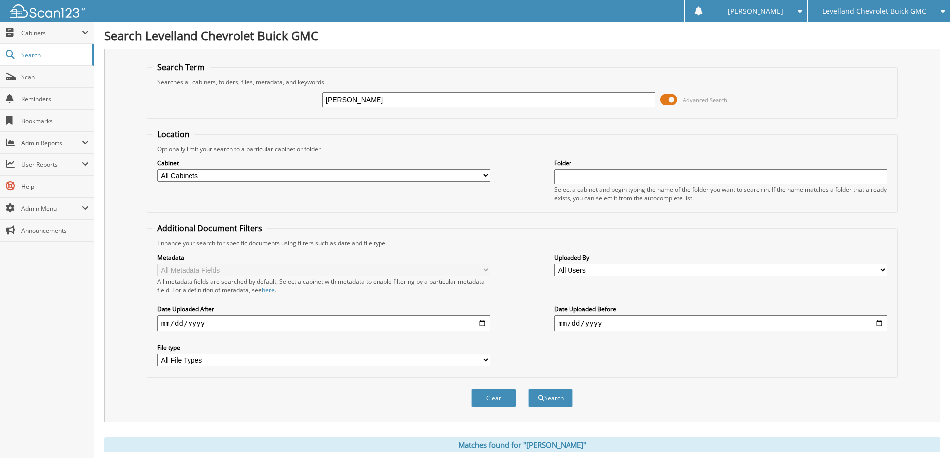 The image size is (950, 458). What do you see at coordinates (522, 82) in the screenshot?
I see `div: Searches all cabinets, folders, files, metadata, and keywords` at bounding box center [522, 82].